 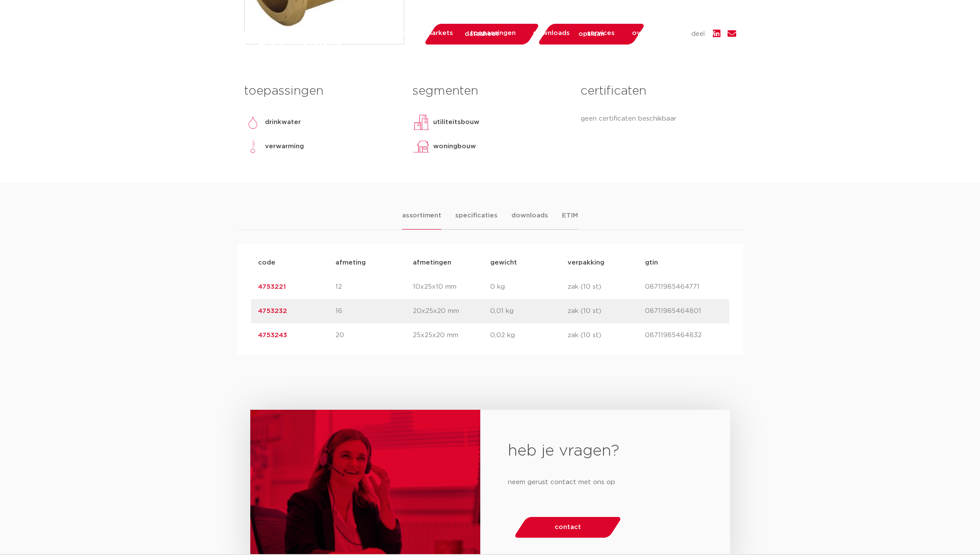 What do you see at coordinates (605, 483) in the screenshot?
I see `p: neem gerust contact met ons op` at bounding box center [605, 483].